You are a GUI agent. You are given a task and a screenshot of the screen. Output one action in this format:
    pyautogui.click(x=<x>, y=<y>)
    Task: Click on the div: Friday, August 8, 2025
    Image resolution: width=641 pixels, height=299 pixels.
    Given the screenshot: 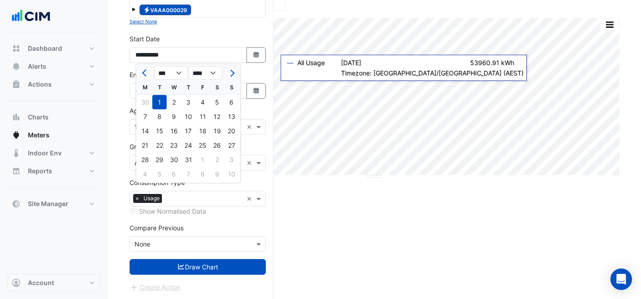 What is the action you would take?
    pyautogui.click(x=203, y=174)
    